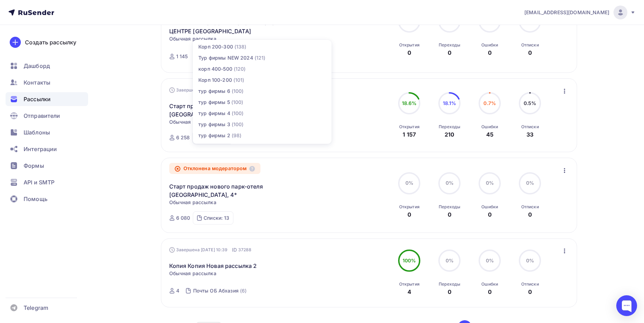 The height and width of the screenshot is (323, 644). Describe the element at coordinates (36, 308) in the screenshot. I see `span: Telegram` at that location.